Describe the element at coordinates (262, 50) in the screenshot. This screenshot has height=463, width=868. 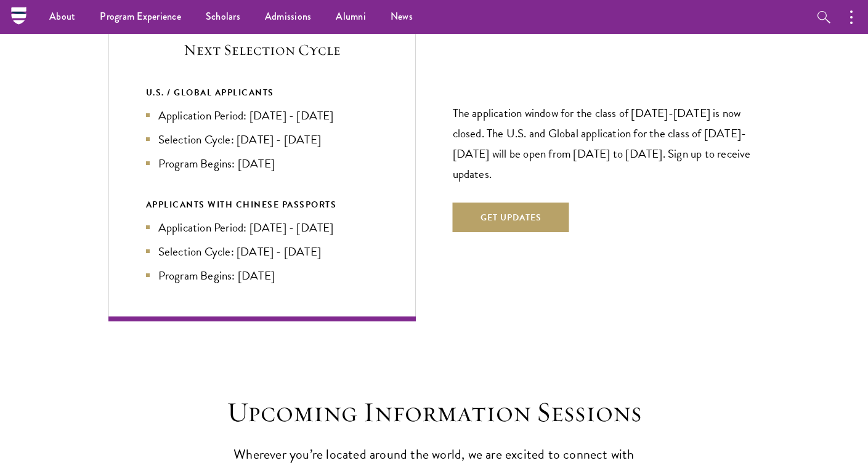
I see `h5: Next Selection Cycle` at that location.